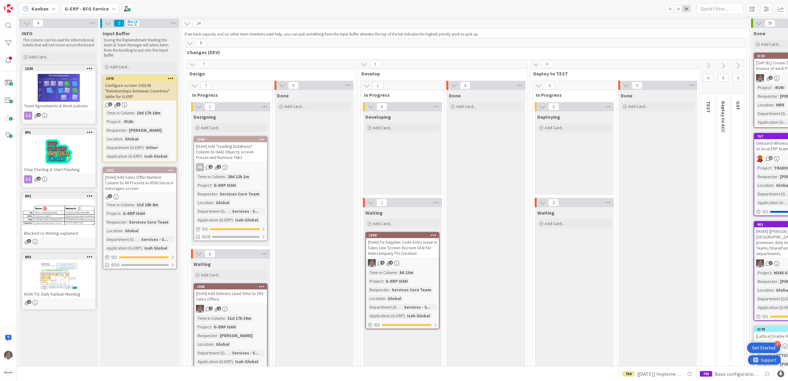  What do you see at coordinates (155, 239) in the screenshot?
I see `div: Services - S...` at bounding box center [155, 239].